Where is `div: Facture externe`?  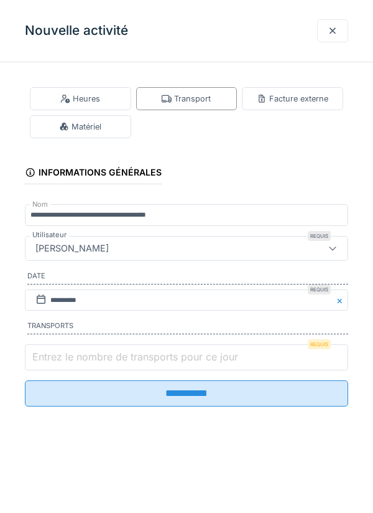 div: Facture externe is located at coordinates (293, 98).